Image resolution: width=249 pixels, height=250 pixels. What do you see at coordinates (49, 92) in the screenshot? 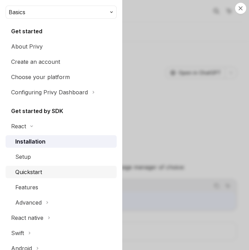
I see `div: Configuring Privy Dashboard` at bounding box center [49, 92].